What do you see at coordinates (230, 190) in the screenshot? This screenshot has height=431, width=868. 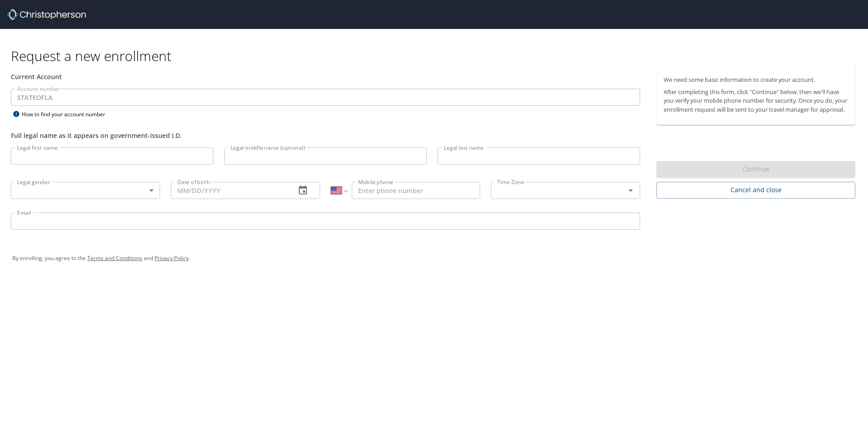 I see `input: MM/DD/YYYY` at bounding box center [230, 190].